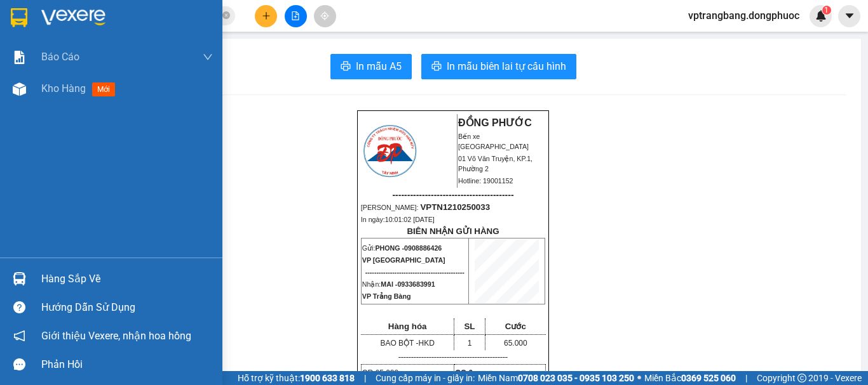 This screenshot has height=385, width=868. Describe the element at coordinates (380, 374) in the screenshot. I see `span: CR:` at that location.